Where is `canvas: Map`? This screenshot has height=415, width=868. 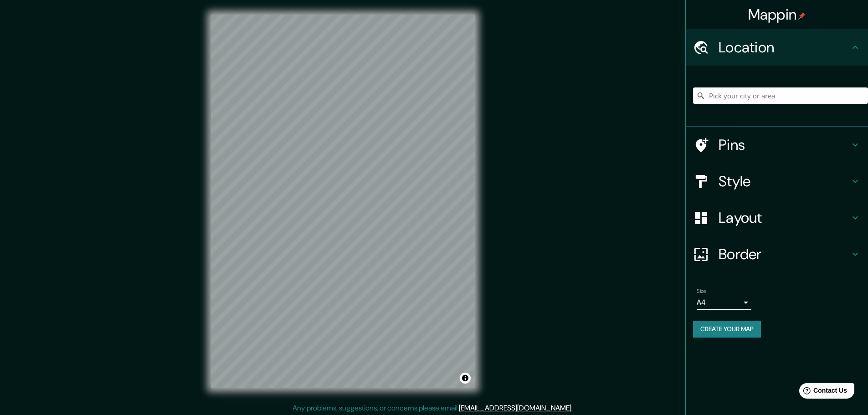
canvas: Map is located at coordinates (343, 202).